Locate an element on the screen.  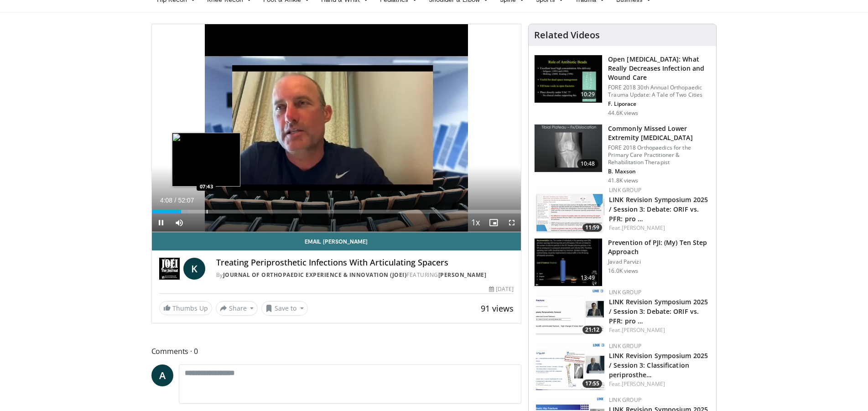
img: ded7be61-cdd8-40fc-98a3-de551fea390e.150x105_q85_crop-smart_upscale.jpg is located at coordinates (568, 79).